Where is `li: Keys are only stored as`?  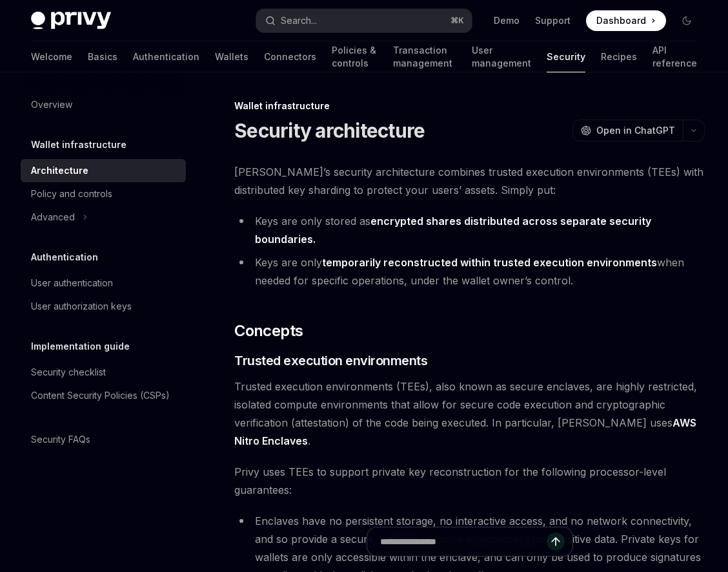 li: Keys are only stored as is located at coordinates (469, 230).